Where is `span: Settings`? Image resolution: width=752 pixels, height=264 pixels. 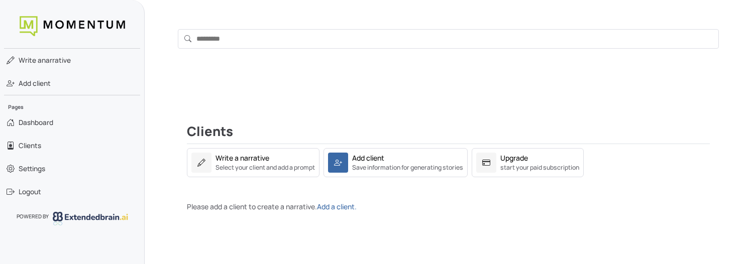
span: Settings is located at coordinates (32, 169).